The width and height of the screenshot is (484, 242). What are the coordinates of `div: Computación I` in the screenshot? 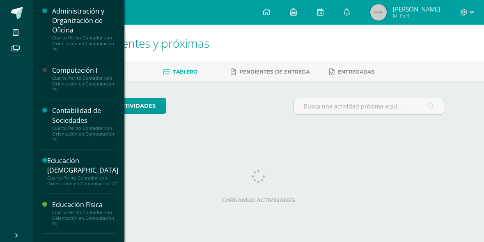 It's located at (83, 70).